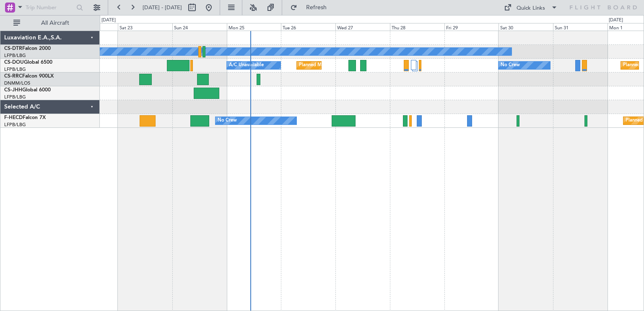 The height and width of the screenshot is (311, 644). Describe the element at coordinates (17, 83) in the screenshot. I see `a: DNMM/LOS` at that location.